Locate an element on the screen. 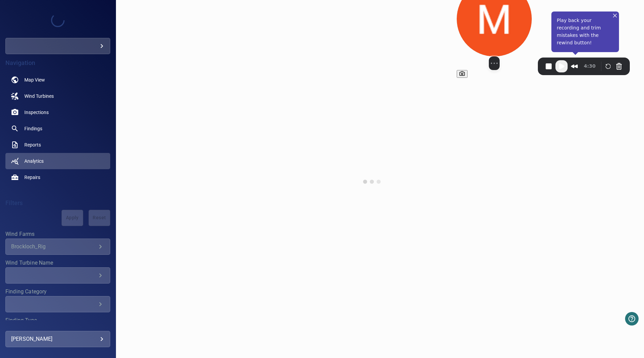 The height and width of the screenshot is (358, 644). a: map noActive is located at coordinates (58, 80).